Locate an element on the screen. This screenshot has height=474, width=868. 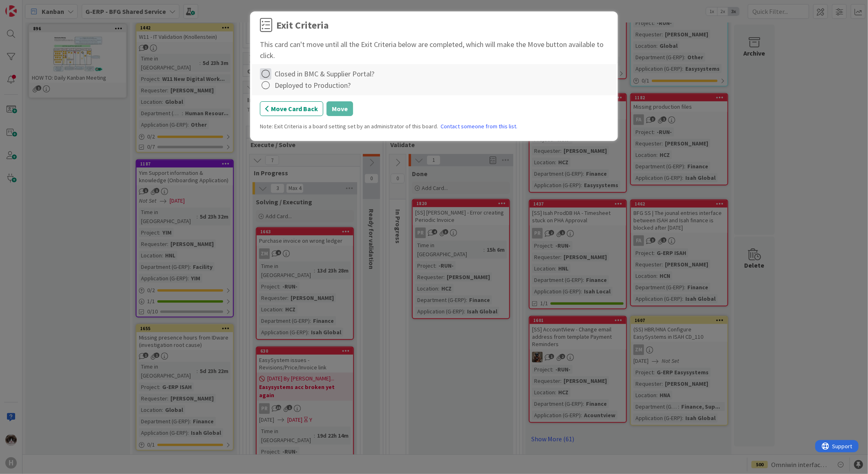
a: Contact someone from this list. is located at coordinates (479, 126).